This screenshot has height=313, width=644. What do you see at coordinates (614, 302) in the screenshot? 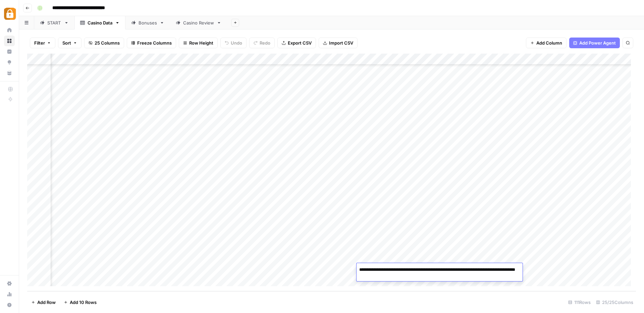
I see `div: 25/25 Columns` at bounding box center [614, 302].